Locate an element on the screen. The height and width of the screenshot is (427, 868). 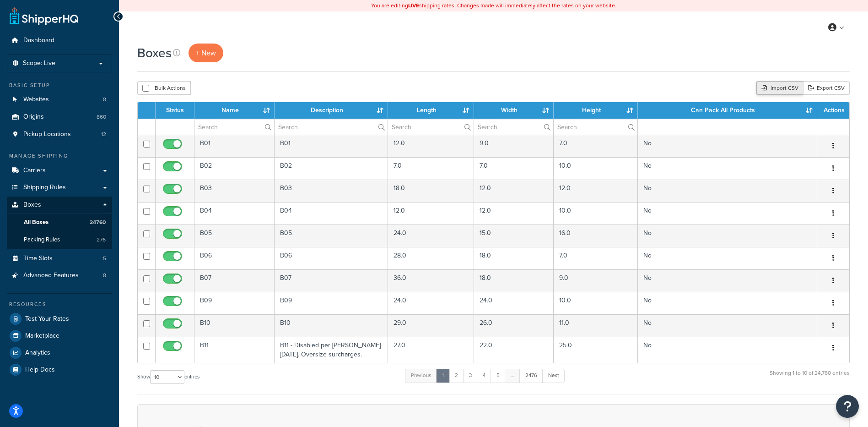
span: 276 is located at coordinates (101, 239).